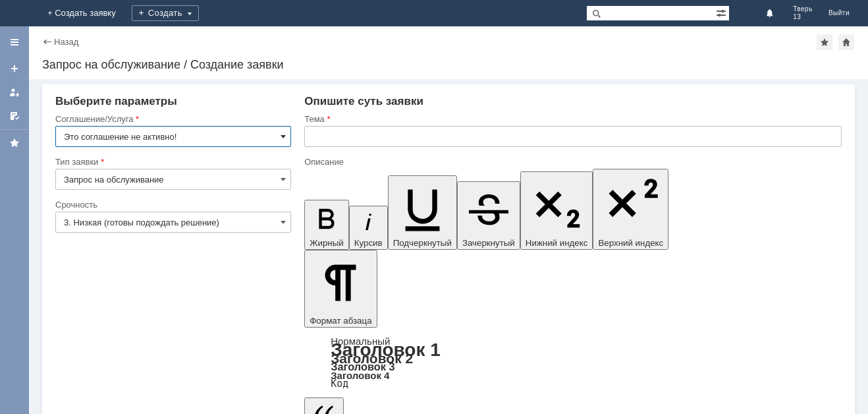  Describe the element at coordinates (489, 215) in the screenshot. I see `button: Зачеркнутый` at that location.